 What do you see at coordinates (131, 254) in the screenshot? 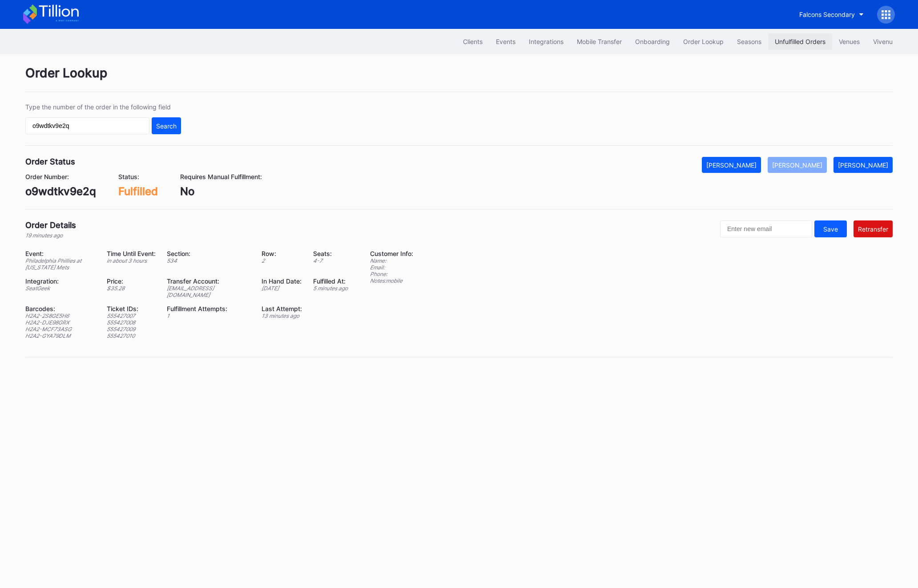
I see `div: Time Until Event:` at bounding box center [131, 254].